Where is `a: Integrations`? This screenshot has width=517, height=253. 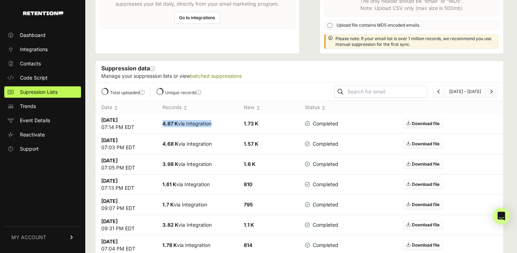 a: Integrations is located at coordinates (43, 49).